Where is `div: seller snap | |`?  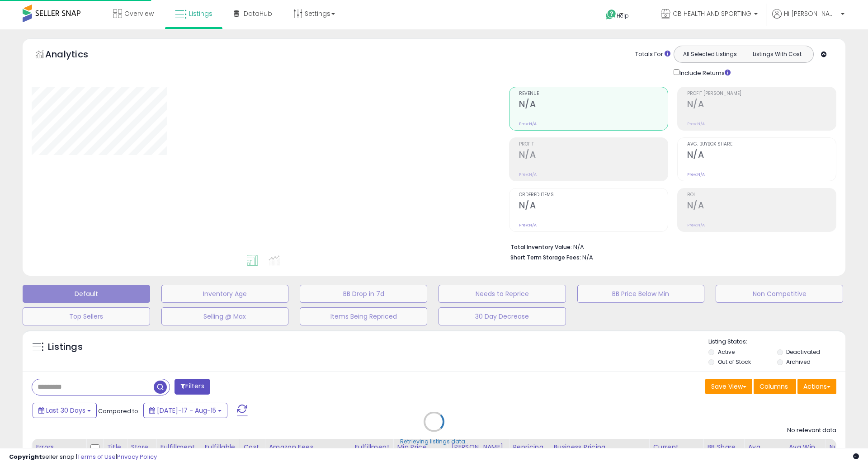
div: seller snap | | is located at coordinates (83, 457).